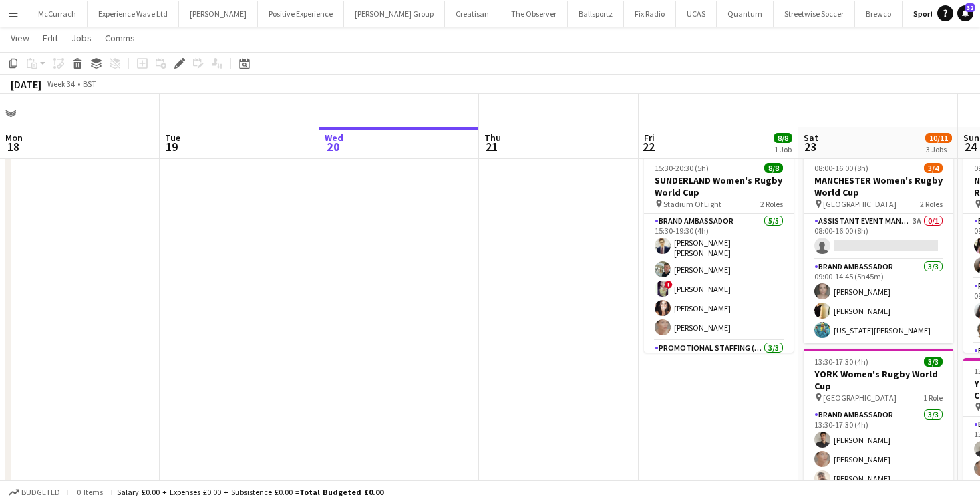 This screenshot has height=503, width=980. Describe the element at coordinates (14, 138) in the screenshot. I see `span: Mon` at that location.